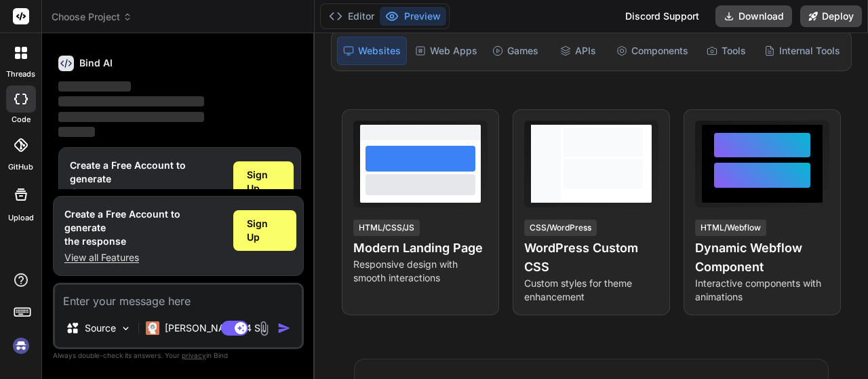 The image size is (868, 379). Describe the element at coordinates (802, 51) in the screenshot. I see `div: Internal Tools` at that location.